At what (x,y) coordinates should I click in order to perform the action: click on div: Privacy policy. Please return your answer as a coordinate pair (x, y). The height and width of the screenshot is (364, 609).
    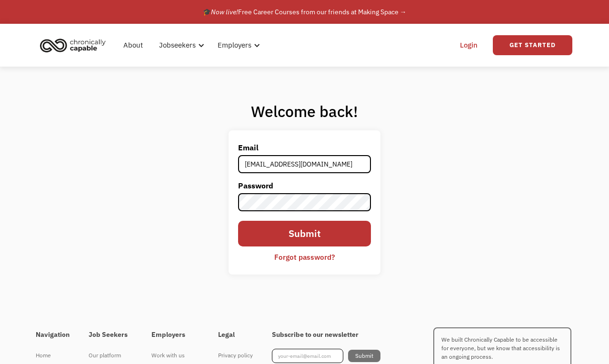
    Looking at the image, I should click on (235, 355).